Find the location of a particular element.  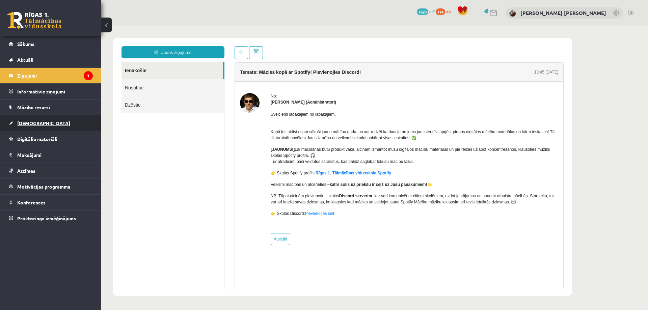

p: 👉 Skolas Discord: is located at coordinates (313, 188).